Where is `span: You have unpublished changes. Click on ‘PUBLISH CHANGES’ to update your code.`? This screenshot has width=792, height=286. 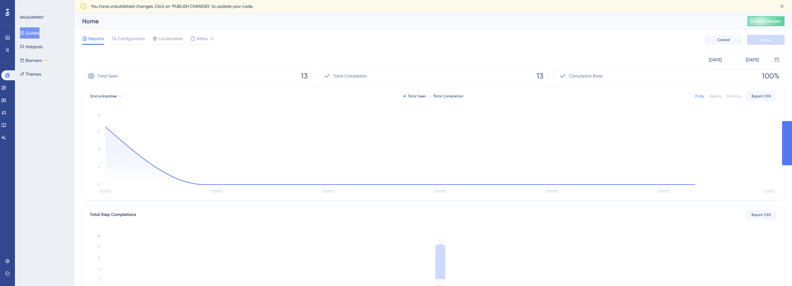
span: You have unpublished changes. Click on ‘PUBLISH CHANGES’ to update your code. is located at coordinates (172, 6).